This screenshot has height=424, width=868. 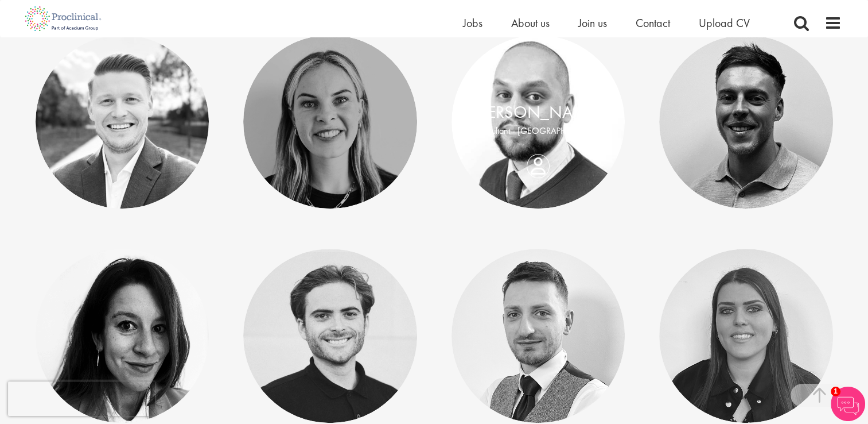 I want to click on a: Jobs, so click(x=473, y=23).